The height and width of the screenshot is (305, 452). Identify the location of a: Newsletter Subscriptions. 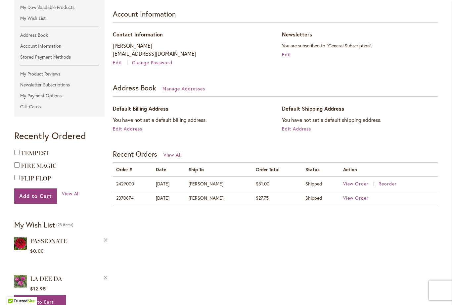
(59, 85).